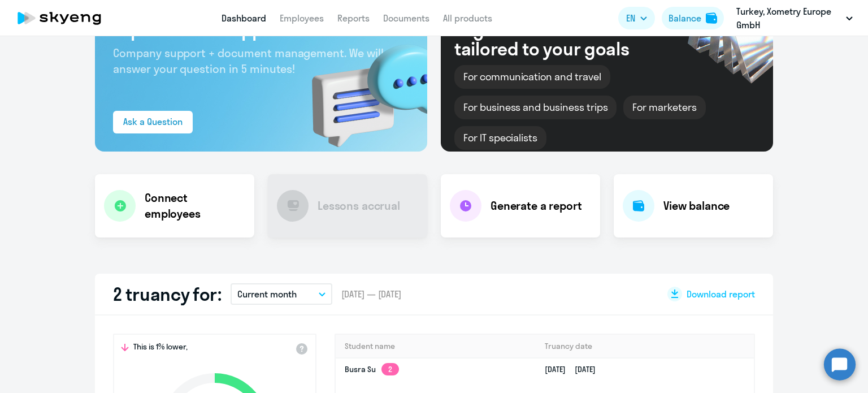 Image resolution: width=868 pixels, height=393 pixels. What do you see at coordinates (244, 18) in the screenshot?
I see `a: Dashboard` at bounding box center [244, 18].